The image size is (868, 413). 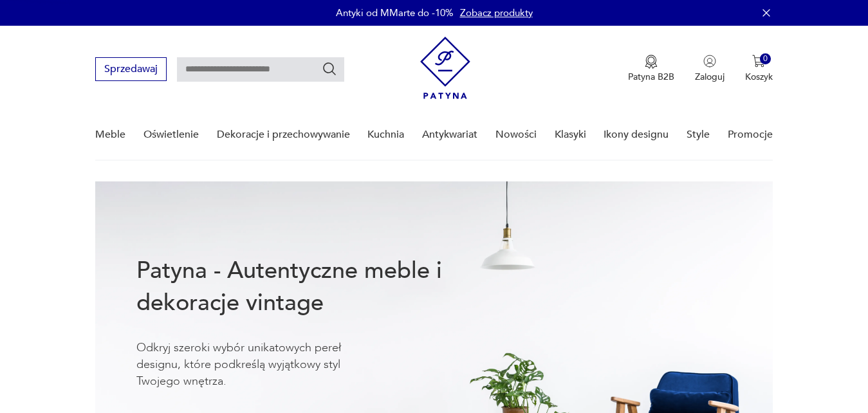 What do you see at coordinates (310, 287) in the screenshot?
I see `h1: Patyna - Autentyczne meble i dekoracje vintage` at bounding box center [310, 287].